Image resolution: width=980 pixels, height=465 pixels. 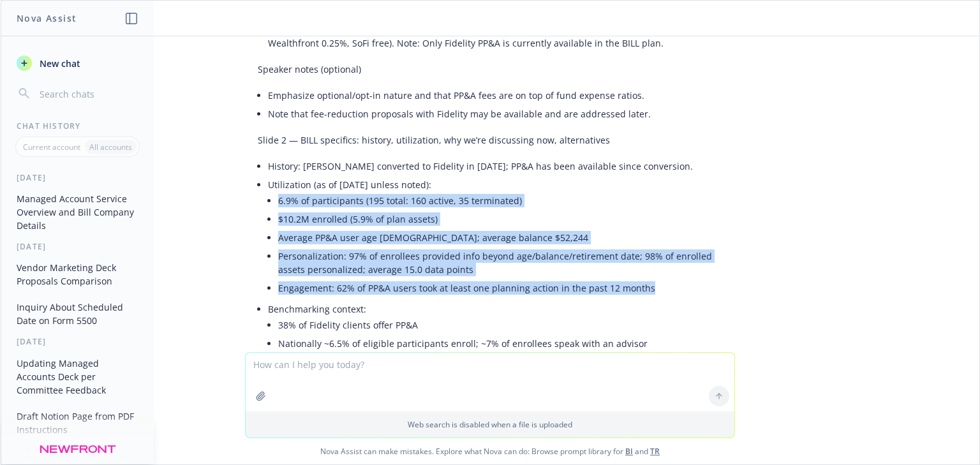 I want to click on a: TR, so click(x=655, y=451).